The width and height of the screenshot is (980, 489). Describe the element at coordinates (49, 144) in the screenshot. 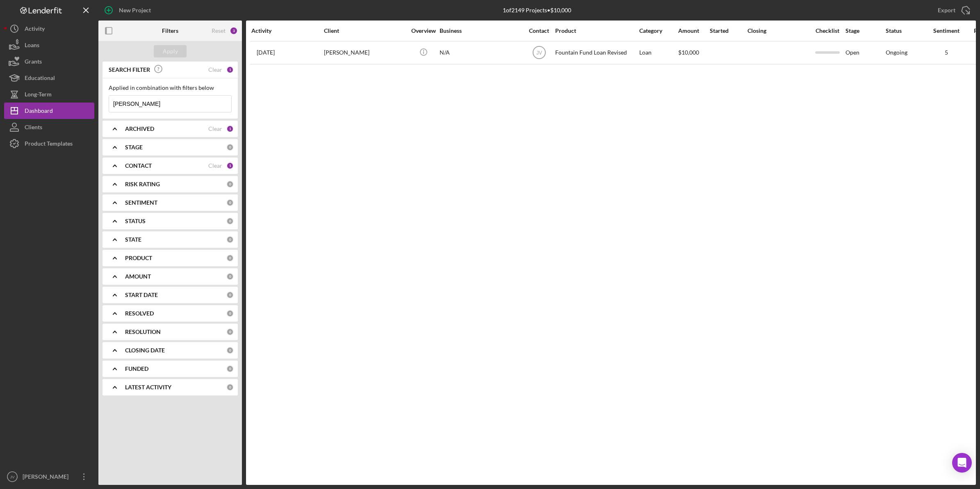

I see `button: Product Templates` at that location.